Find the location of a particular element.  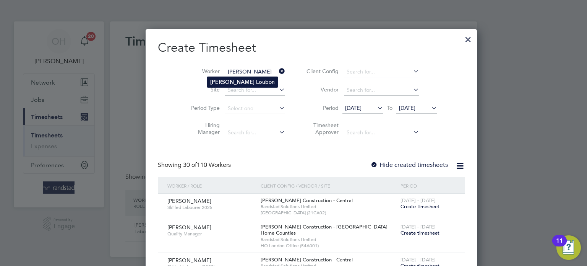

span: 110 Workers is located at coordinates (207, 165).